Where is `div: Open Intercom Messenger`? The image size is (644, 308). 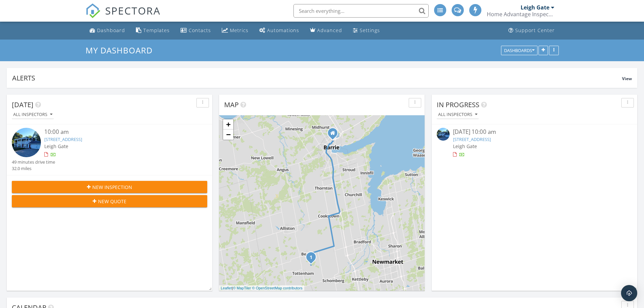 div: Open Intercom Messenger is located at coordinates (629, 293).